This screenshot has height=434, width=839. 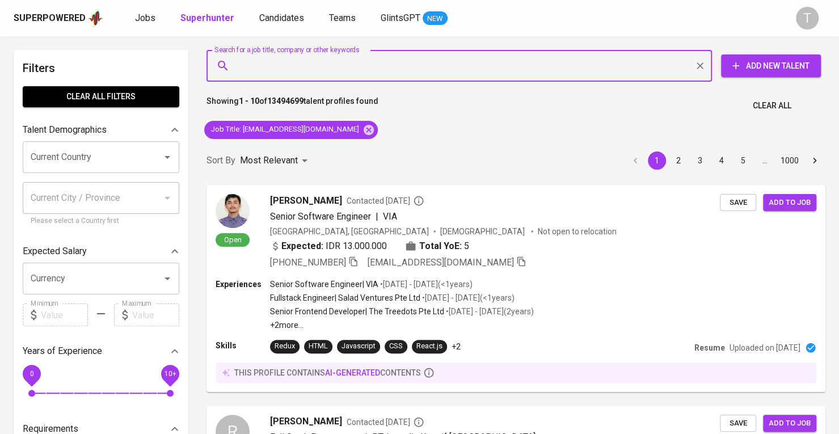 I want to click on span: Candidates, so click(x=281, y=18).